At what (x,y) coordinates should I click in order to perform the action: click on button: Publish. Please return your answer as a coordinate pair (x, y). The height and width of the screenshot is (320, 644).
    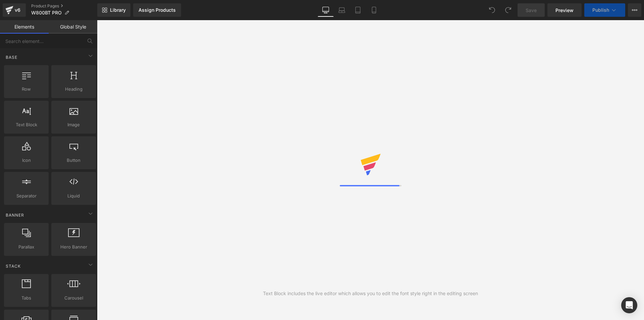
    Looking at the image, I should click on (605, 10).